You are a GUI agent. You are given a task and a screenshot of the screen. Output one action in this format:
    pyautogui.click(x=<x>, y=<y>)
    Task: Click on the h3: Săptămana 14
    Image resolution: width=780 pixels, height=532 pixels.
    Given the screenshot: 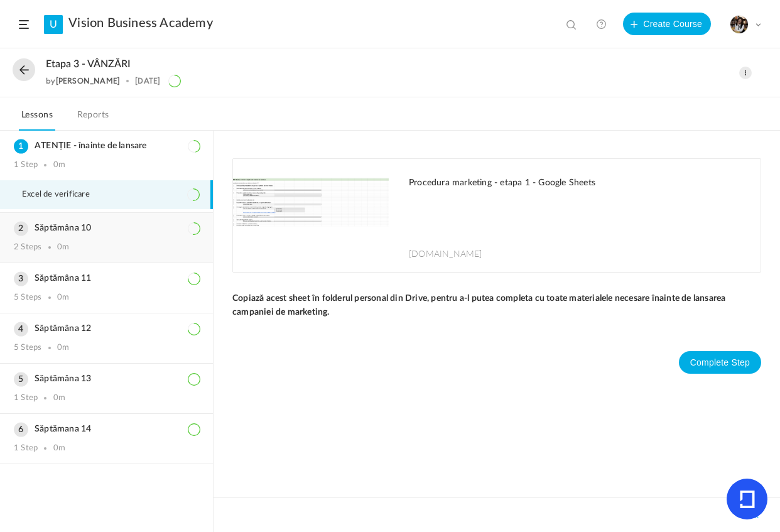 What is the action you would take?
    pyautogui.click(x=106, y=429)
    